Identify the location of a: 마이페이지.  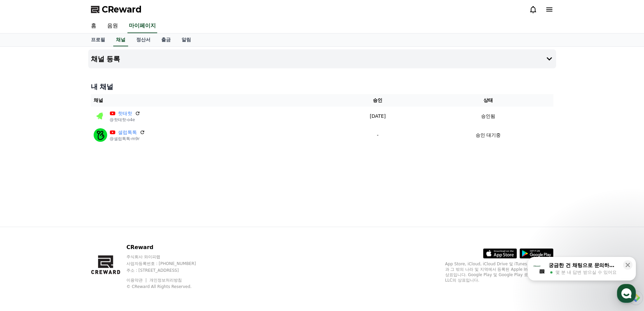
(142, 26).